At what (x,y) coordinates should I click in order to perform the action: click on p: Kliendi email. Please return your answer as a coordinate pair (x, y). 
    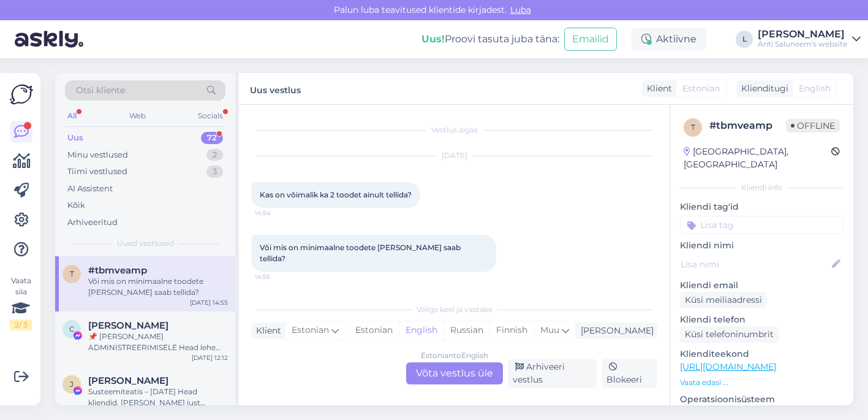
    Looking at the image, I should click on (762, 285).